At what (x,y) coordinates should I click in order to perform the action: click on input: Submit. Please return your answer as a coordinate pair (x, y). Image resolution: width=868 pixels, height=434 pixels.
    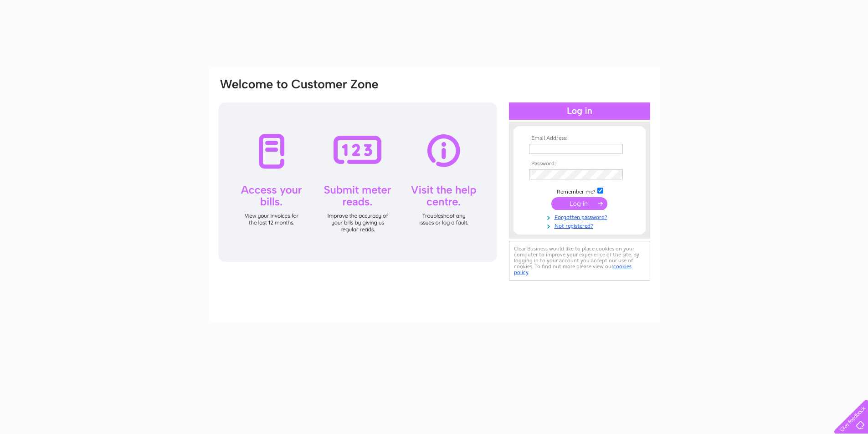
    Looking at the image, I should click on (579, 204).